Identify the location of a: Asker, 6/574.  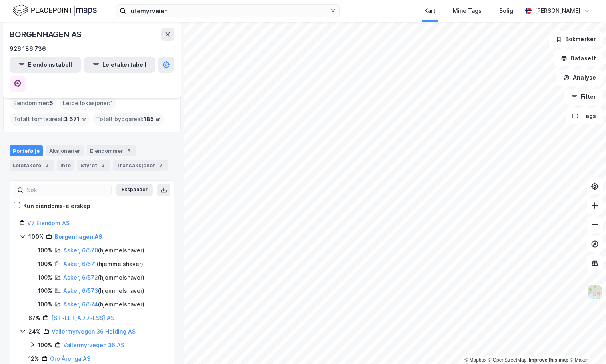
(81, 304).